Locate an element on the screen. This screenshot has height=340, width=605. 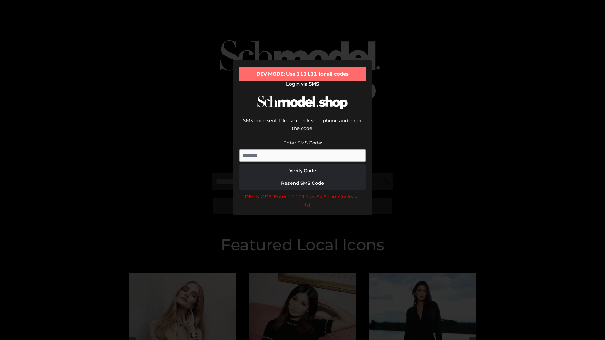
div: SMS code sent. Please check your phone and enter the code. is located at coordinates (303, 128).